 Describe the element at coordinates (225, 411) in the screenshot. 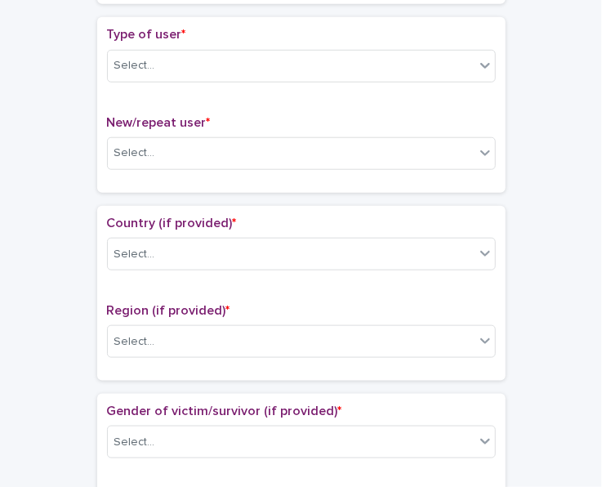

I see `span: Gender of victim/survivor (if provided)` at that location.